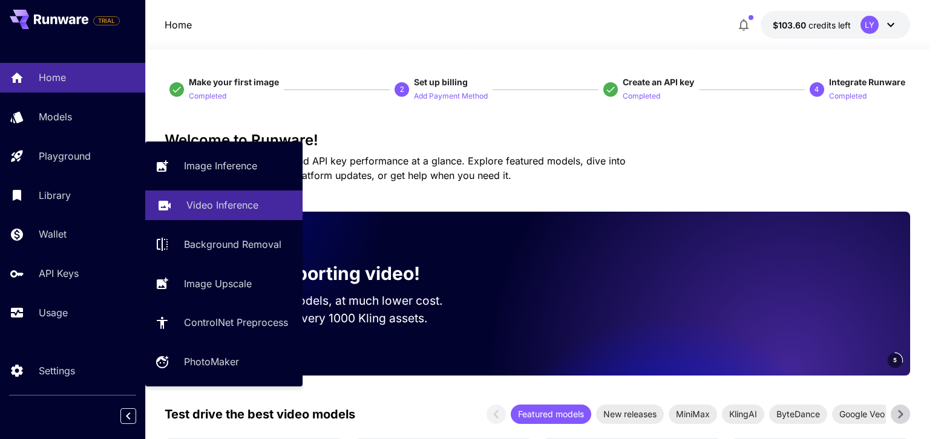 This screenshot has width=941, height=439. What do you see at coordinates (790, 25) in the screenshot?
I see `span: $103.60` at bounding box center [790, 25].